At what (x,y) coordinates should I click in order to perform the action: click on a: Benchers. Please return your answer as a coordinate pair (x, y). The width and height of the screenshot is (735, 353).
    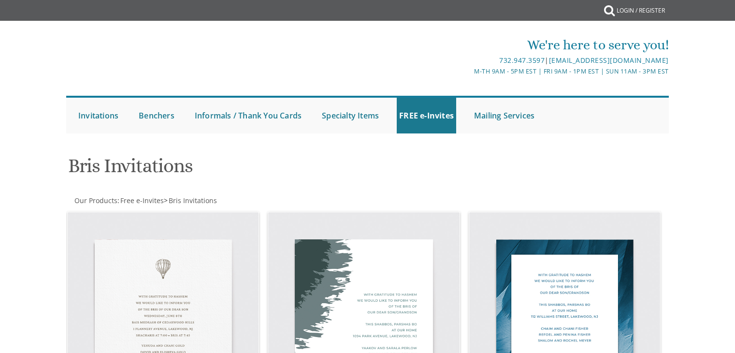
    Looking at the image, I should click on (157, 115).